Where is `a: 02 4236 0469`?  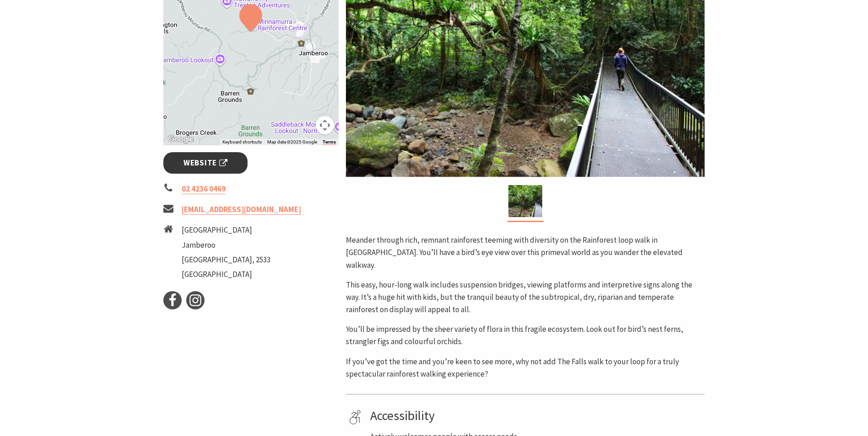 a: 02 4236 0469 is located at coordinates (204, 189).